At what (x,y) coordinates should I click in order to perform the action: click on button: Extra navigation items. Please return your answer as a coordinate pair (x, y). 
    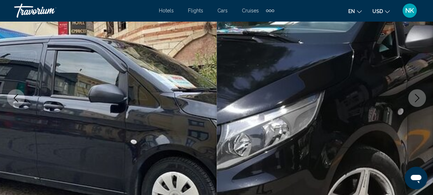
    Looking at the image, I should click on (270, 11).